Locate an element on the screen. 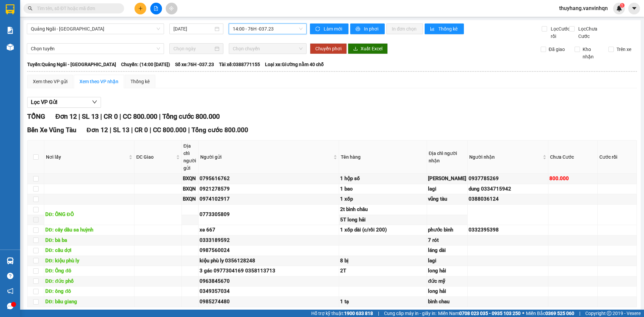  div: 0332395398 is located at coordinates (508, 230).